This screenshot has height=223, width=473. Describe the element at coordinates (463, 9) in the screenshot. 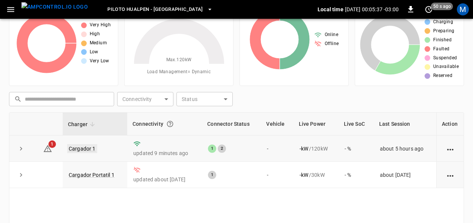

I see `div: profile-icon` at that location.